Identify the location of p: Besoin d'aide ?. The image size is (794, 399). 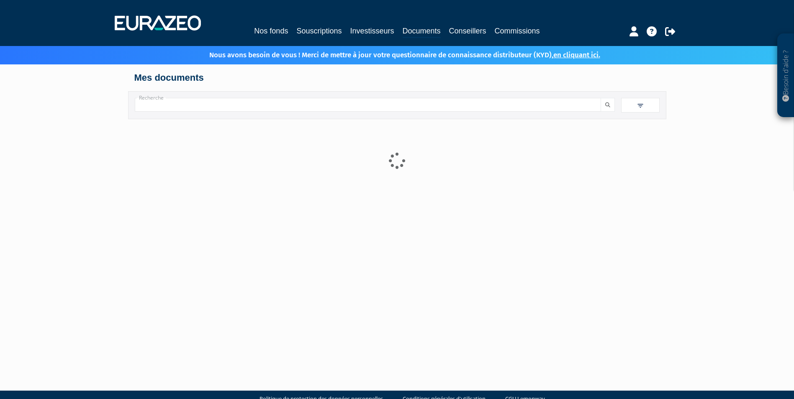
(786, 76).